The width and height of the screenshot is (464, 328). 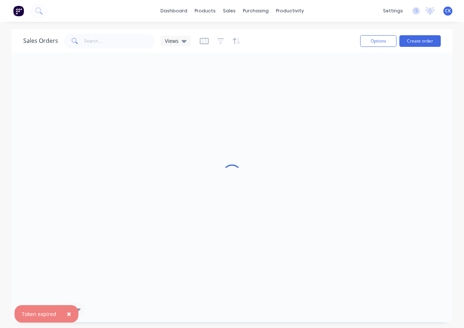 What do you see at coordinates (39, 314) in the screenshot?
I see `div: Token expired` at bounding box center [39, 314].